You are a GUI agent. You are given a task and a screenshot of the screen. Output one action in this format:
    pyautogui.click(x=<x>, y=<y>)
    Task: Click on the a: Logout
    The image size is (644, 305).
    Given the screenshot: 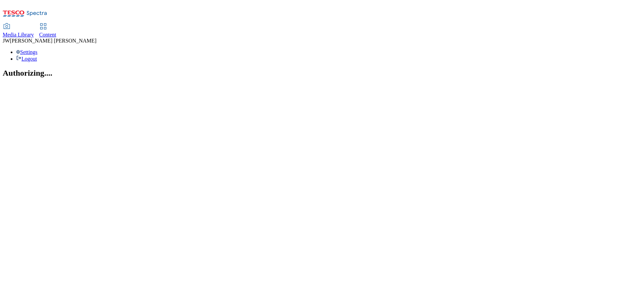 What is the action you would take?
    pyautogui.click(x=26, y=59)
    